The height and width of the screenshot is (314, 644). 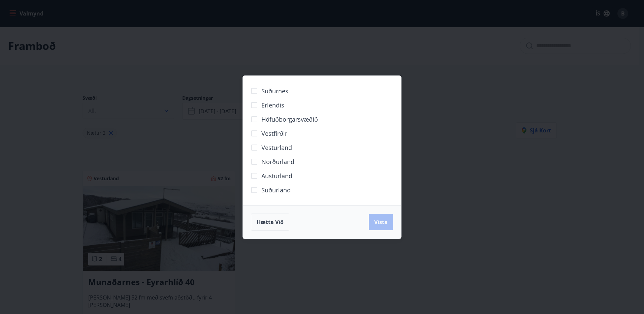 What do you see at coordinates (277, 176) in the screenshot?
I see `span: Austurland` at bounding box center [277, 176].